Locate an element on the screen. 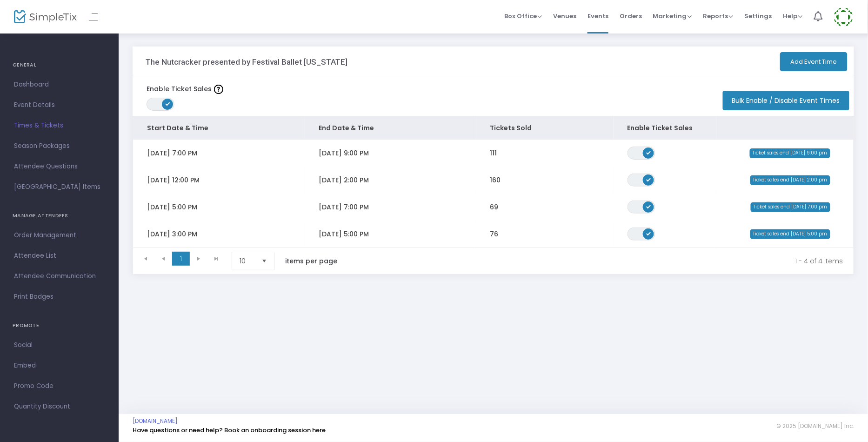 The width and height of the screenshot is (868, 442). span: Help is located at coordinates (793, 16).